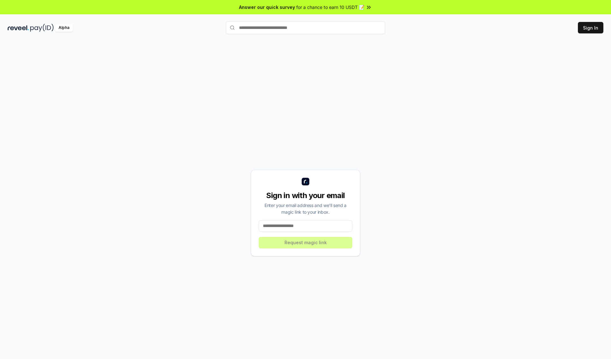 The width and height of the screenshot is (611, 359). What do you see at coordinates (306, 182) in the screenshot?
I see `img: logo_small` at bounding box center [306, 182].